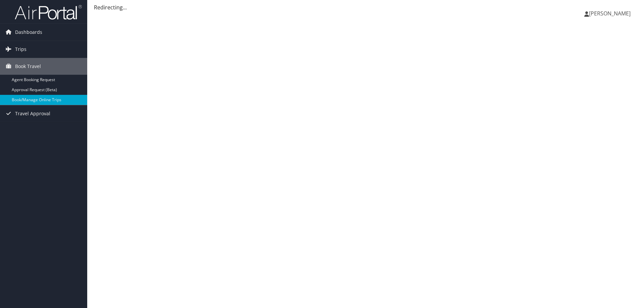 The image size is (644, 308). Describe the element at coordinates (33, 114) in the screenshot. I see `span: Travel Approval` at that location.